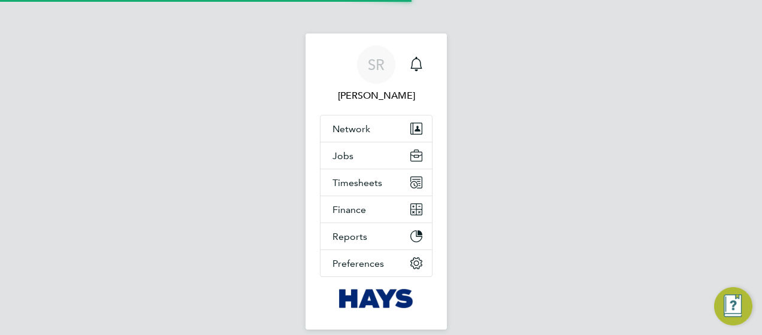 This screenshot has height=335, width=762. Describe the element at coordinates (376, 210) in the screenshot. I see `button: Finance` at that location.